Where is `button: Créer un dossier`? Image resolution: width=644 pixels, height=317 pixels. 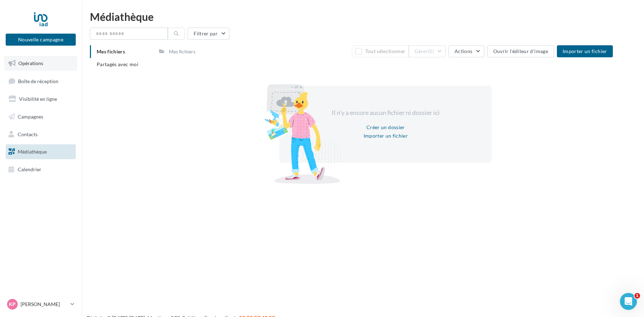 button: Créer un dossier is located at coordinates (386, 127).